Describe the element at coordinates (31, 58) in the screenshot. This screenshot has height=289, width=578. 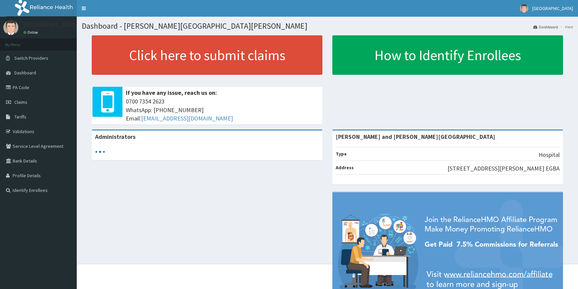
I see `span: Switch Providers` at that location.